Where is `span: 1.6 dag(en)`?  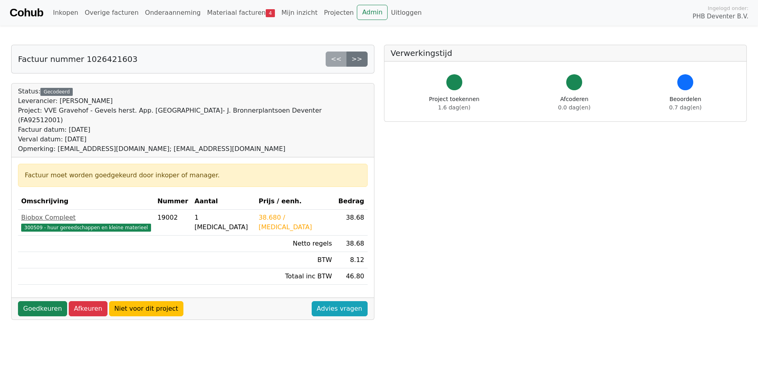 span: 1.6 dag(en) is located at coordinates (454, 108).